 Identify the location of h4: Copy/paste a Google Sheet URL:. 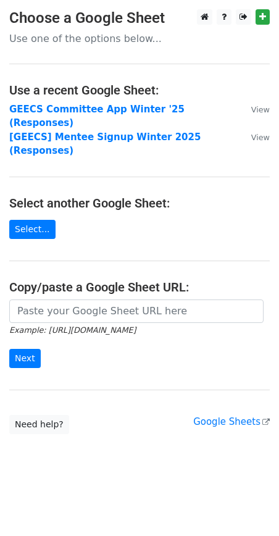
(140, 287).